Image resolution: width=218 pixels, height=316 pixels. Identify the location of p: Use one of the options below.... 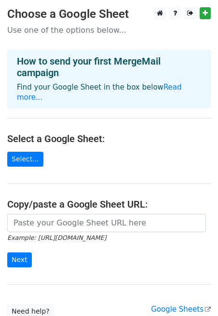
(109, 30).